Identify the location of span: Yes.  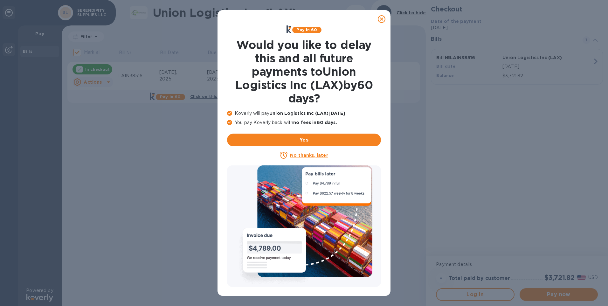
(304, 140).